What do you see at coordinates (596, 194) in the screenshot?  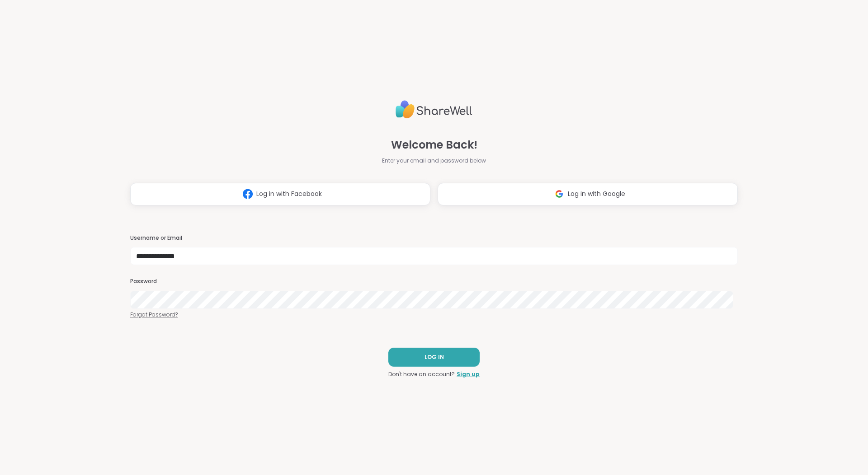 I see `span: Log in with Google` at bounding box center [596, 194].